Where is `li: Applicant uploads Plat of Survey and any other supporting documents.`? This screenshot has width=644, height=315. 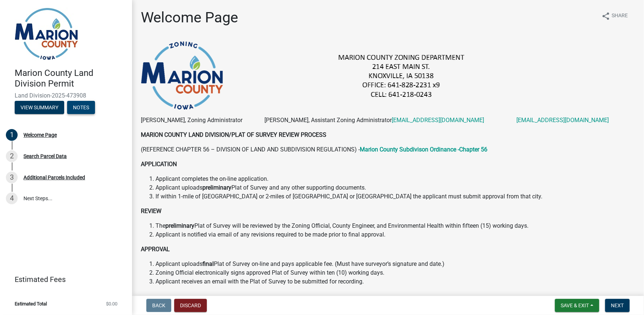
li: Applicant uploads Plat of Survey and any other supporting documents. is located at coordinates (395, 188).